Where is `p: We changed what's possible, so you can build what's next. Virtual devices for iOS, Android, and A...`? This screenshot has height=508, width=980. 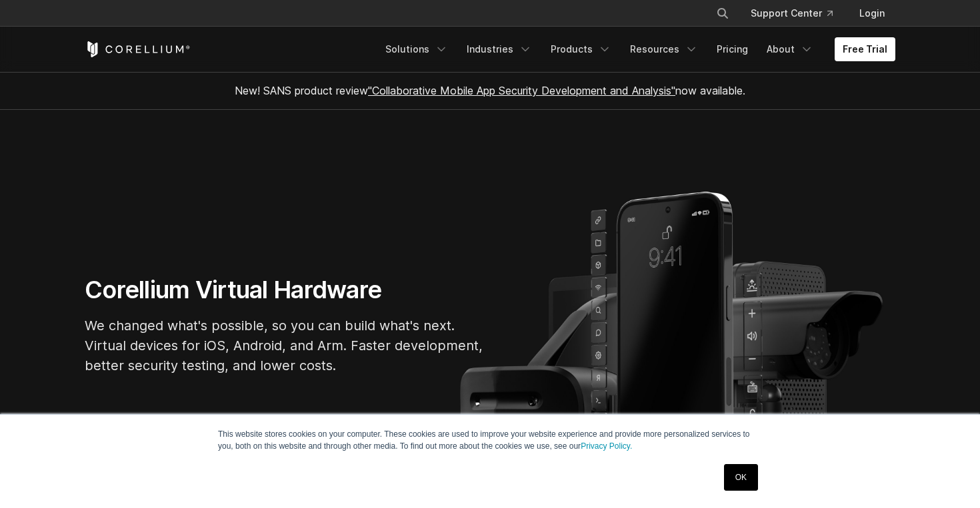 p: We changed what's possible, so you can build what's next. Virtual devices for iOS, Android, and A... is located at coordinates (285, 346).